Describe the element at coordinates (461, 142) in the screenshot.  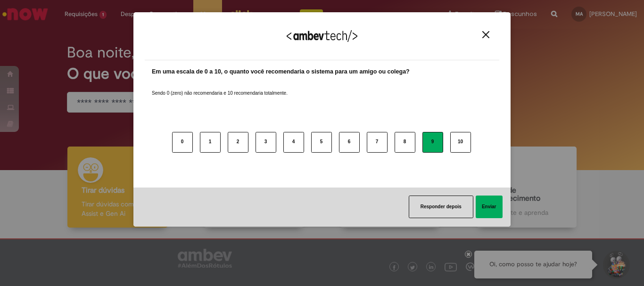
I see `button: 10` at that location.